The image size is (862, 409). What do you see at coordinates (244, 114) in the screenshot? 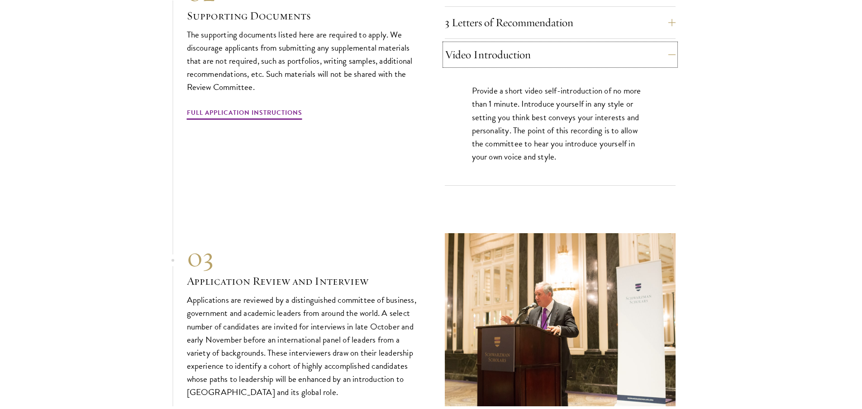
I see `a: Full Application Instructions` at bounding box center [244, 114].